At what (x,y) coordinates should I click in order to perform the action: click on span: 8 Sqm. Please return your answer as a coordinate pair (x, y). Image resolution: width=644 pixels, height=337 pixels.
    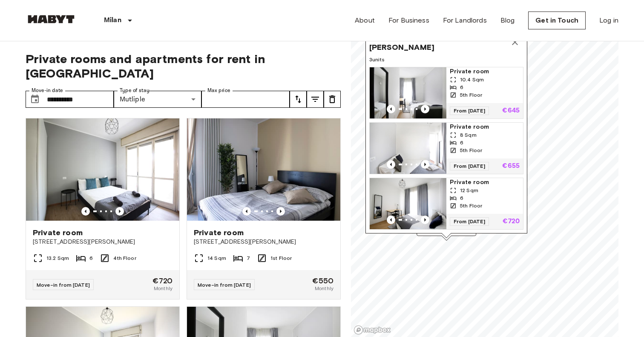
    Looking at the image, I should click on (468, 135).